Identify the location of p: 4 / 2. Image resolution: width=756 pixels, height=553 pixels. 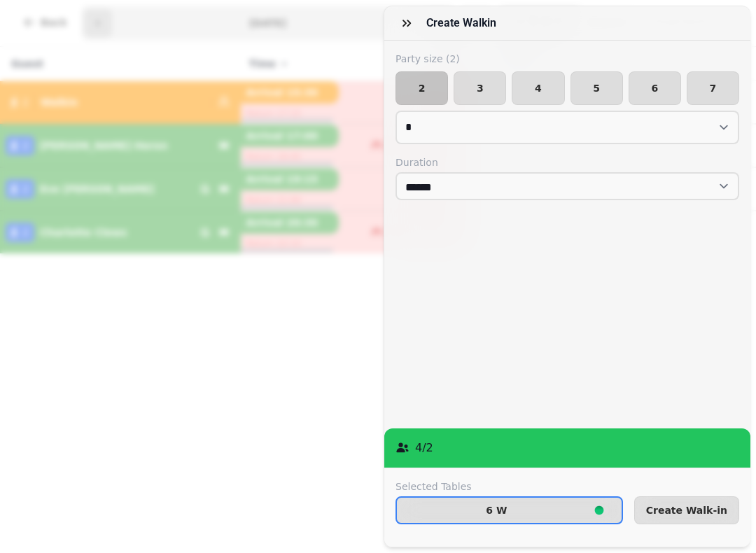
(424, 448).